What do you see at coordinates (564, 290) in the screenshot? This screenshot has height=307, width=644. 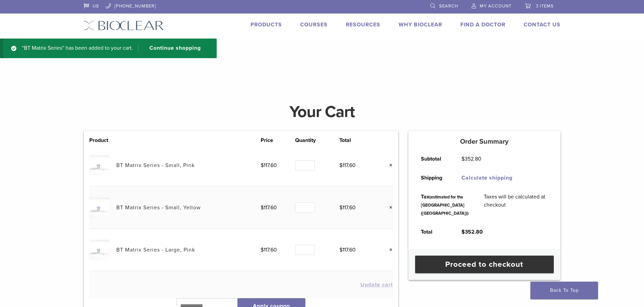 I see `a: Back To Top` at bounding box center [564, 290].